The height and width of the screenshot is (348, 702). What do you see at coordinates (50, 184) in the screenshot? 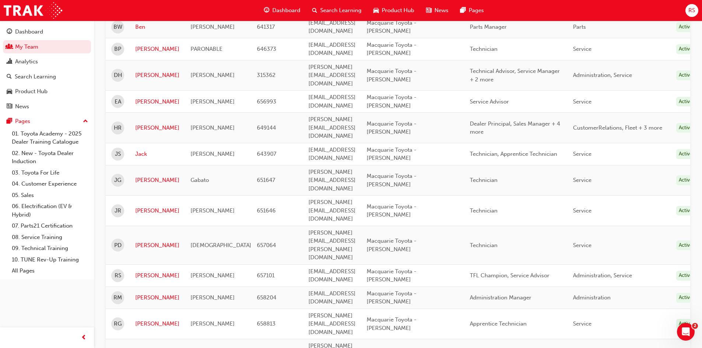
I see `a: 04. Customer Experience` at bounding box center [50, 184].